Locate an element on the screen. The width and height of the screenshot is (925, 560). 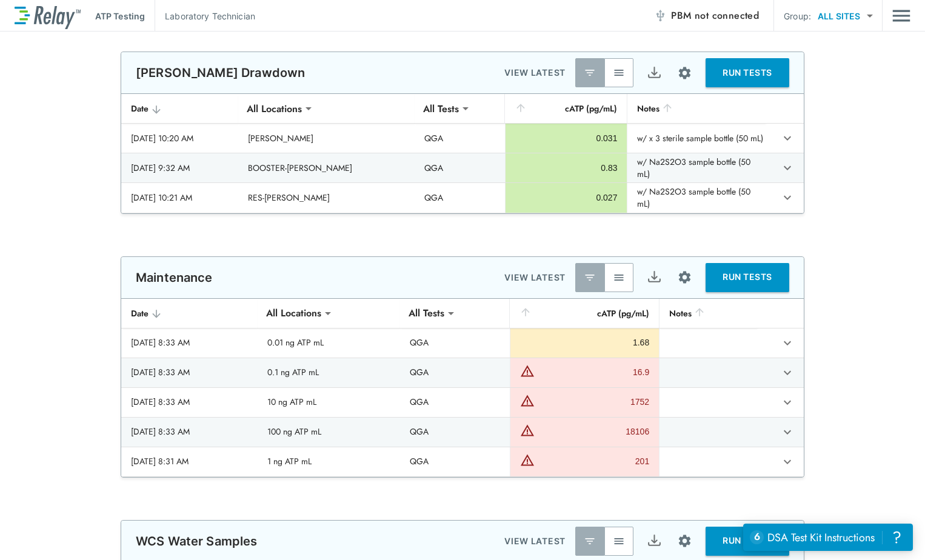
img: LuminUltra Relay is located at coordinates (47, 16).